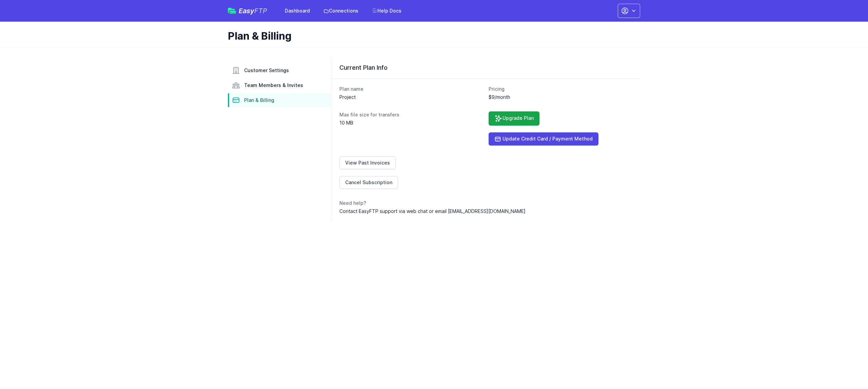  What do you see at coordinates (273, 86) in the screenshot?
I see `span: Team Members & Invites` at bounding box center [273, 86].